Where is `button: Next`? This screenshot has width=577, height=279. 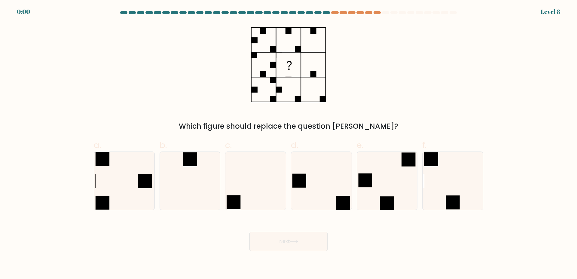
button: Next is located at coordinates (289, 241).